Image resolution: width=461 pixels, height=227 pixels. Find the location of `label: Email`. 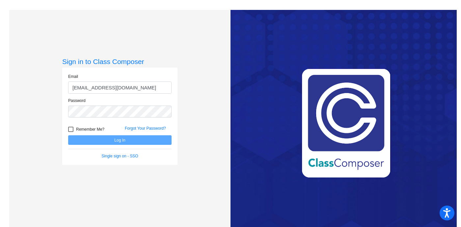

label: Email is located at coordinates (73, 76).